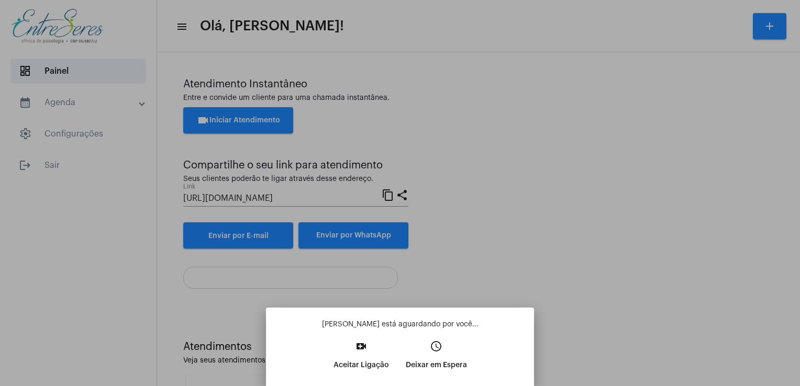  What do you see at coordinates (361, 360) in the screenshot?
I see `button: Aceitar Ligação` at bounding box center [361, 360].